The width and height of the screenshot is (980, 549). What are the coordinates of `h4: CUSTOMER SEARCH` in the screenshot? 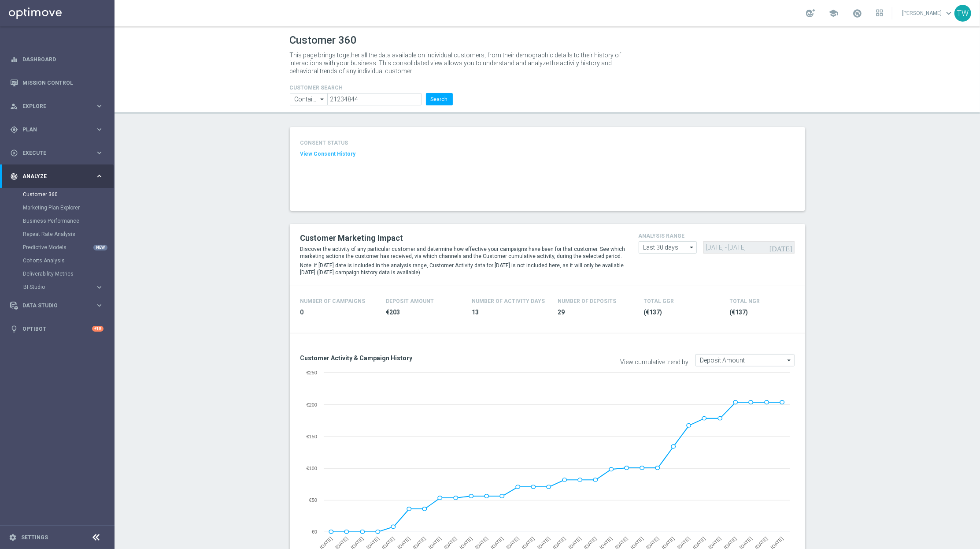 It's located at (371, 88).